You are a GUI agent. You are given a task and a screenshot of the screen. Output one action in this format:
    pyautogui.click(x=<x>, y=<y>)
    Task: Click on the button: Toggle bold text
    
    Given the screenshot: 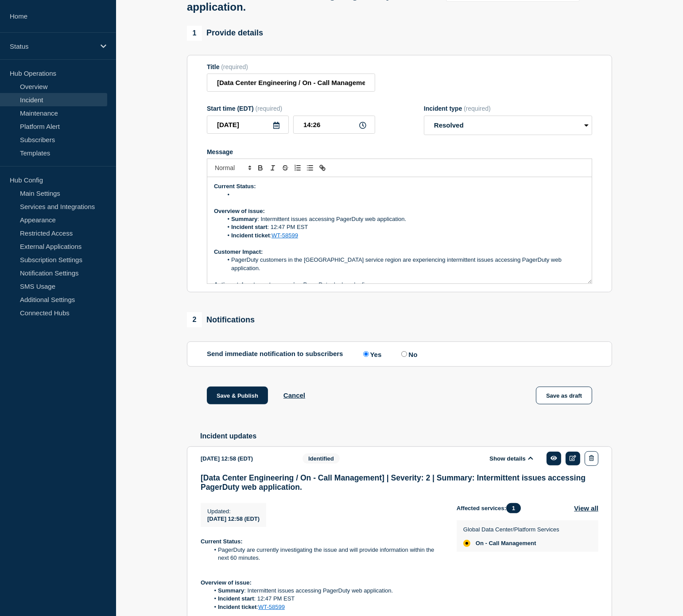 What is the action you would take?
    pyautogui.click(x=261, y=168)
    